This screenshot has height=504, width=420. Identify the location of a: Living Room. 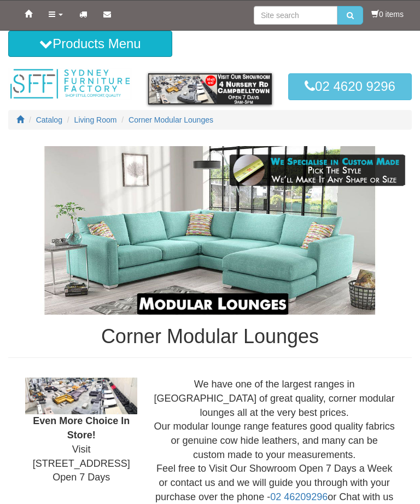
(96, 120).